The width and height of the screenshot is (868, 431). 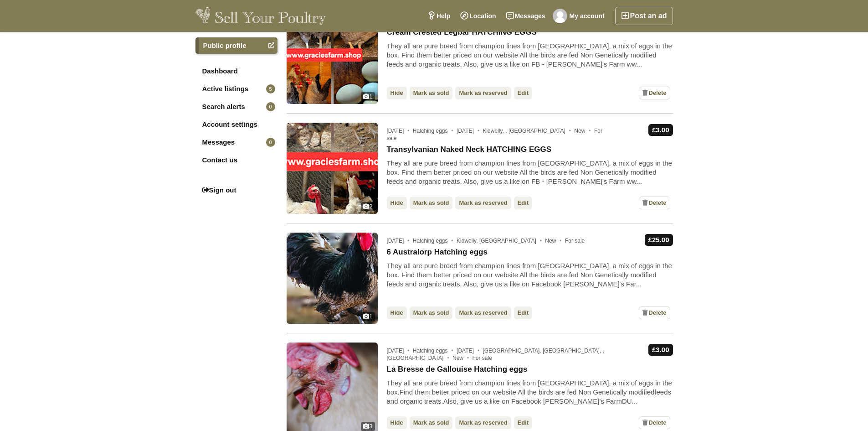 What do you see at coordinates (462, 32) in the screenshot?
I see `a: Cream Crested Legbar HATCHING EGGS` at bounding box center [462, 32].